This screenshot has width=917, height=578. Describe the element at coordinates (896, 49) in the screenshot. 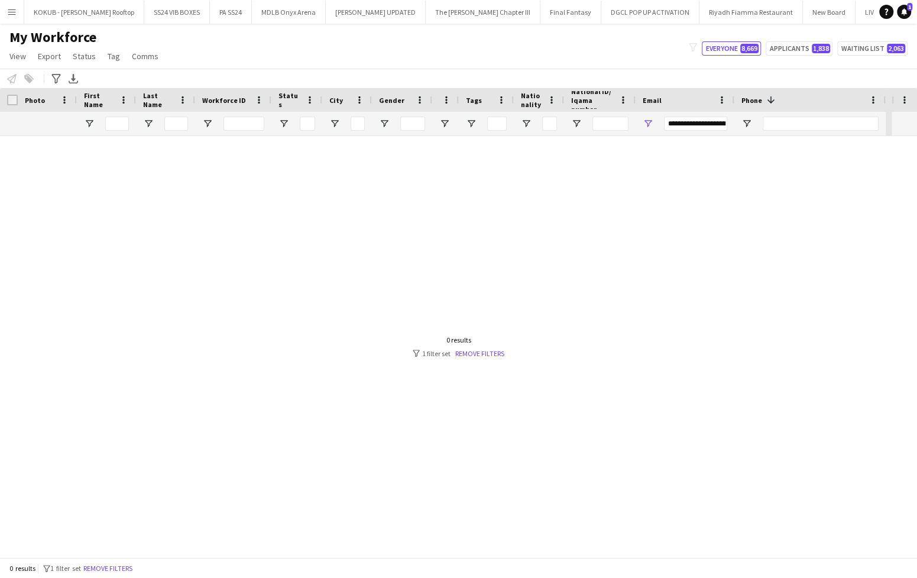

I see `span: 2,063` at that location.